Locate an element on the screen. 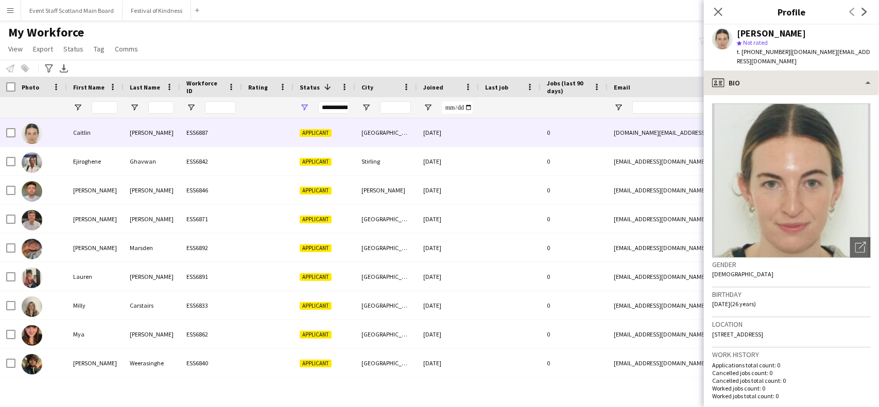 The height and width of the screenshot is (407, 879). img: Mya McNeill is located at coordinates (32, 336).